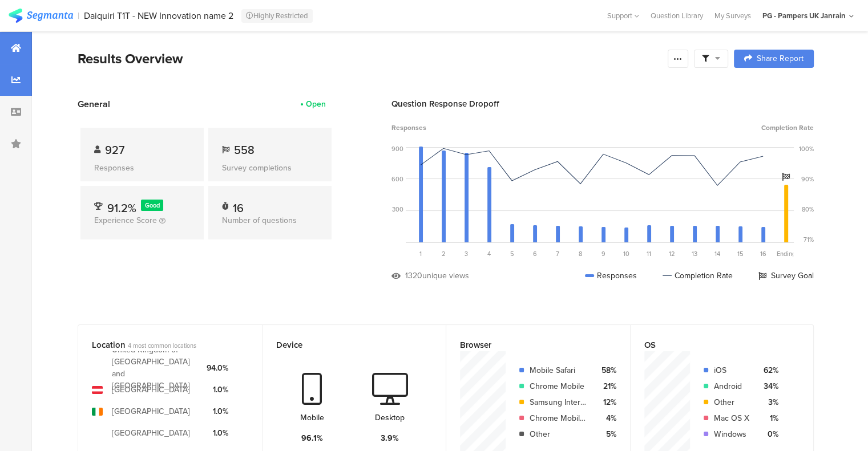 The width and height of the screenshot is (868, 451). Describe the element at coordinates (695, 254) in the screenshot. I see `span: 13` at that location.